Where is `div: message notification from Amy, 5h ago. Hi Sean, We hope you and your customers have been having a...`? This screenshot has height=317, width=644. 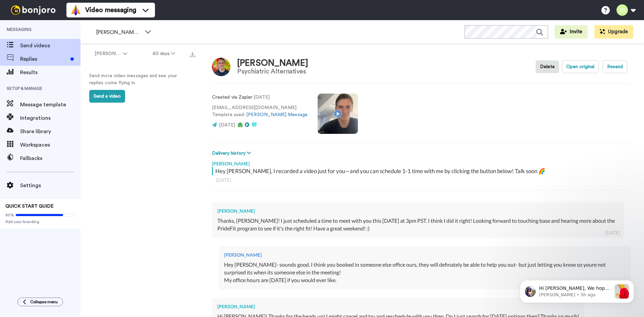
div: message notification from Amy, 5h ago. Hi Sean, We hope you and your customers have been having a... is located at coordinates (67, 25).